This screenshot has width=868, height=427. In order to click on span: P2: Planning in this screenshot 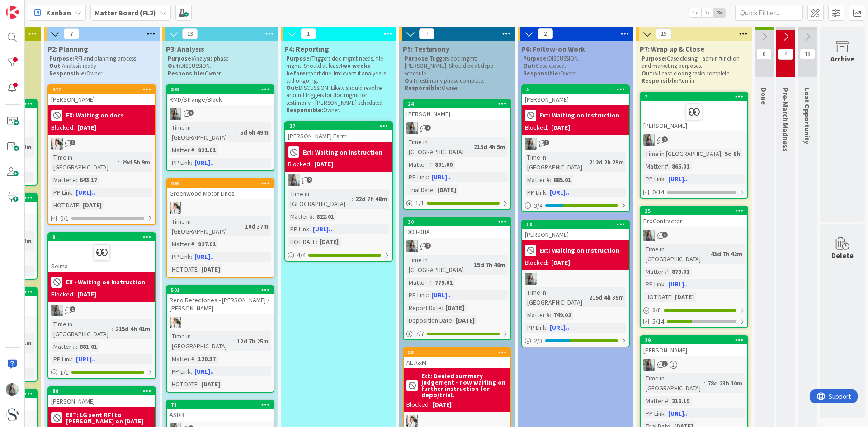, I will do `click(68, 49)`.